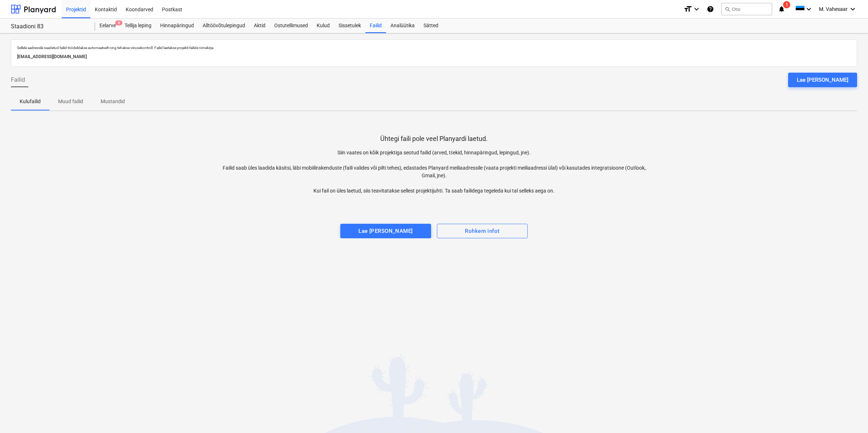 Image resolution: width=868 pixels, height=433 pixels. Describe the element at coordinates (434, 139) in the screenshot. I see `p: Ühtegi faili pole veel Planyardi laetud.` at that location.